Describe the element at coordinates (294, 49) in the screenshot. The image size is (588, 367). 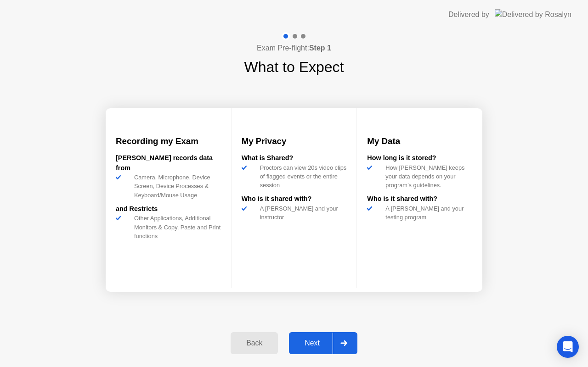
I see `h4: Exam Pre-flight:` at that location.